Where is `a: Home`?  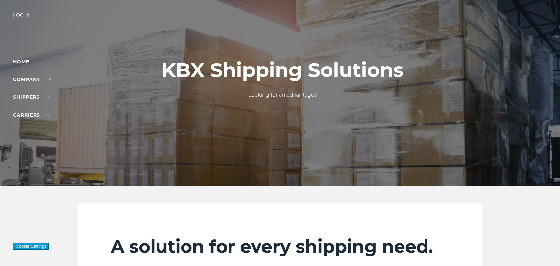 a: Home is located at coordinates (21, 61).